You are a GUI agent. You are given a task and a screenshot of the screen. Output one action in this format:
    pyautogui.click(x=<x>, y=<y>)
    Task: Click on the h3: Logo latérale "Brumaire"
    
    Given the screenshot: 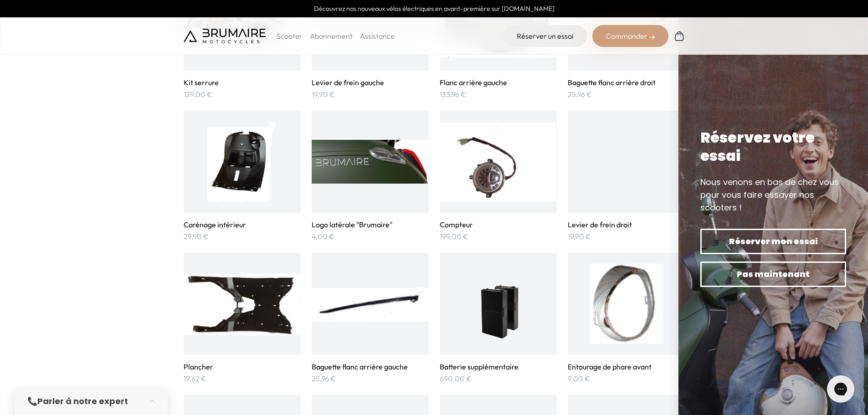 What is the action you would take?
    pyautogui.click(x=370, y=225)
    